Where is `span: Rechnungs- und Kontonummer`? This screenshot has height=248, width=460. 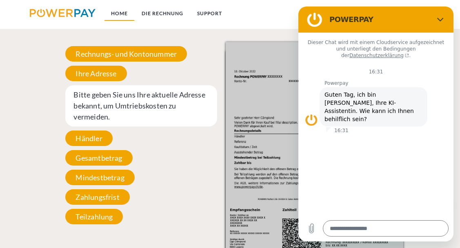
span: Rechnungs- und Kontonummer is located at coordinates (126, 54).